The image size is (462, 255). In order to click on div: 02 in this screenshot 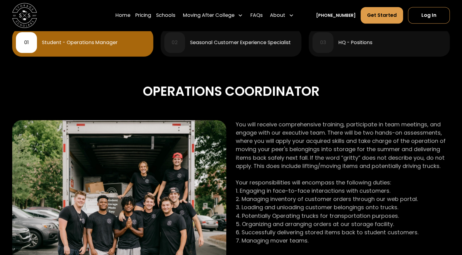, I will do `click(175, 42)`.